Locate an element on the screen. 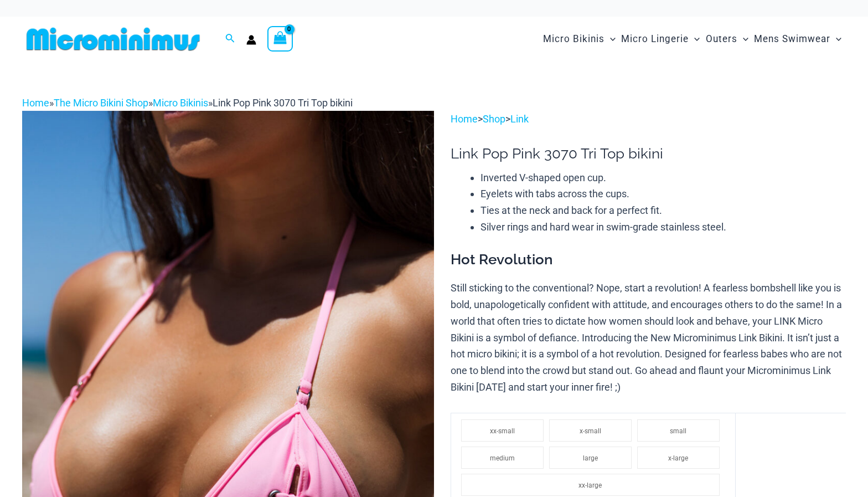 Image resolution: width=868 pixels, height=497 pixels. span: Link Pop Pink 3070 Tri Top bikini is located at coordinates (282, 103).